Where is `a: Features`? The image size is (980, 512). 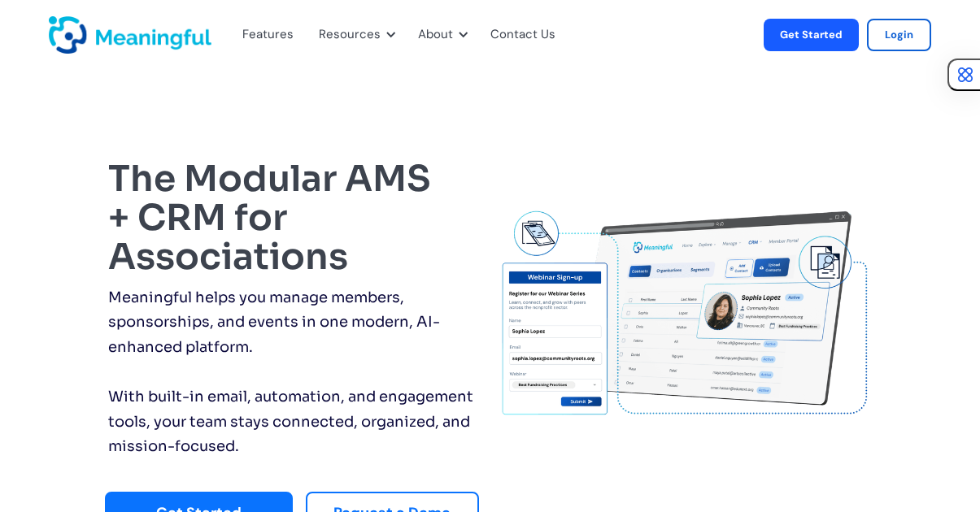
a: Features is located at coordinates (262, 35).